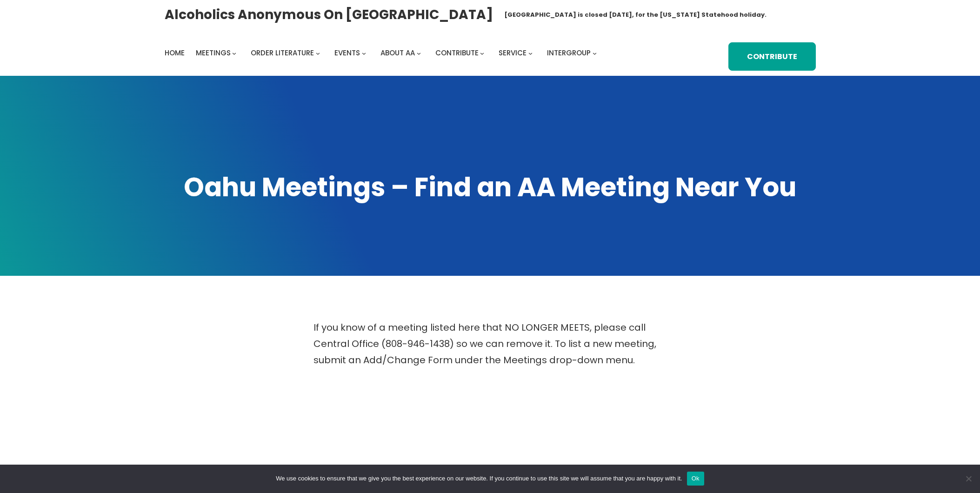 The image size is (980, 493). What do you see at coordinates (174, 53) in the screenshot?
I see `a: Home` at bounding box center [174, 53].